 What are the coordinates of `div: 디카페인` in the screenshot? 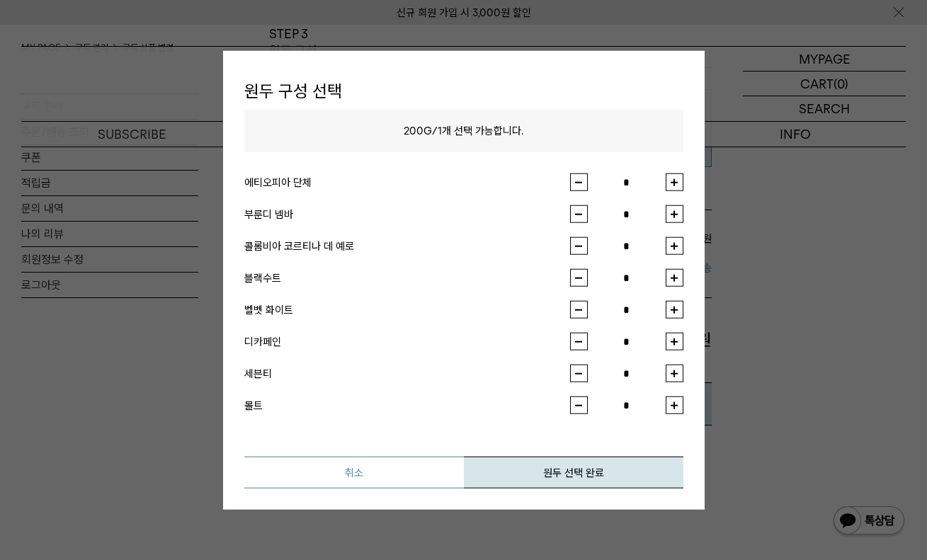 It's located at (407, 341).